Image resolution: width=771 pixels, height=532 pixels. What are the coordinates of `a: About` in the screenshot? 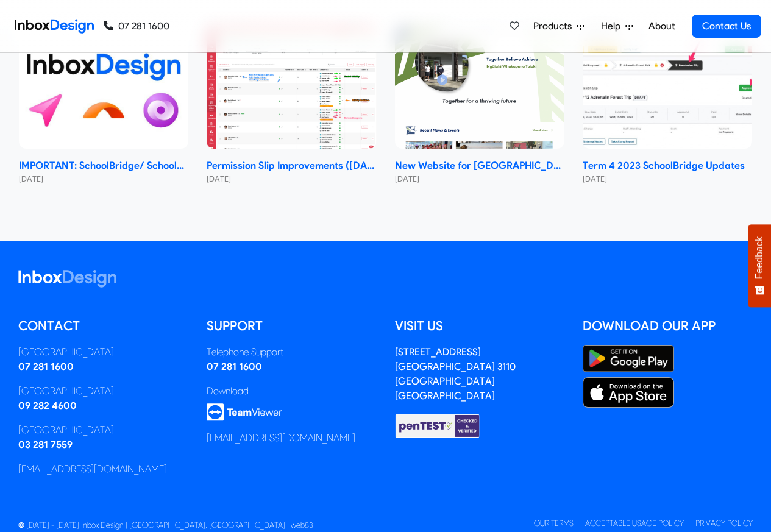 It's located at (661, 26).